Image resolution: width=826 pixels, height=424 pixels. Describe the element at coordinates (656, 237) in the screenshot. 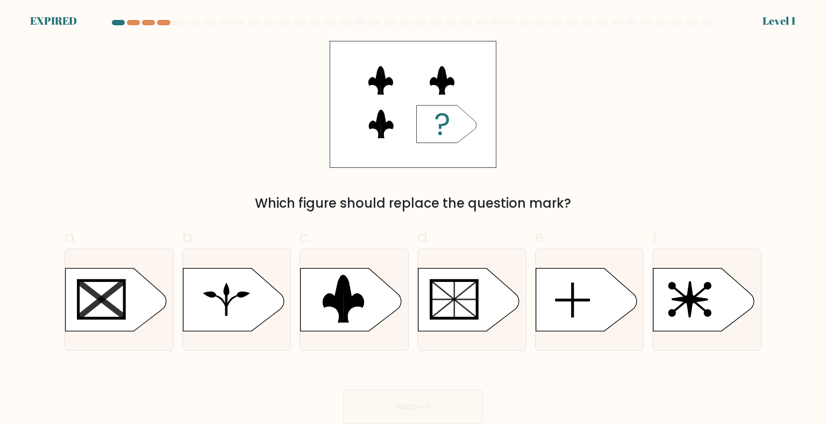

I see `span: f.` at that location.